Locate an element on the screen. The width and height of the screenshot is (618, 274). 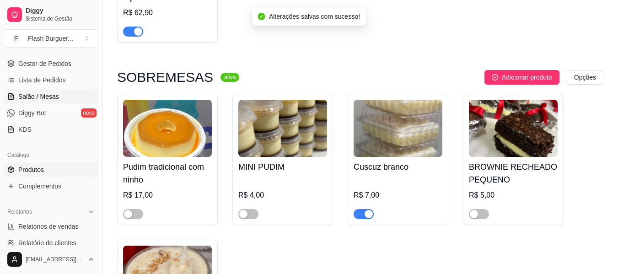
a: Complementos is located at coordinates (51, 186).